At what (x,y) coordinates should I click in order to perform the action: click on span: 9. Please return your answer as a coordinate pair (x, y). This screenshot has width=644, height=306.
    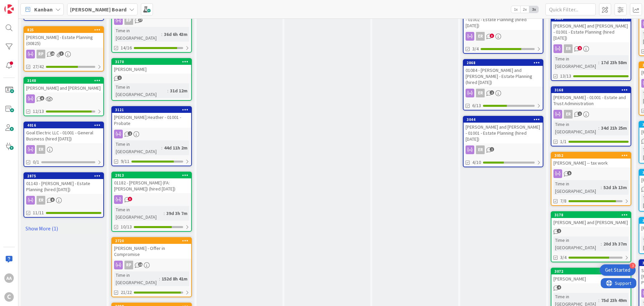
    Looking at the image, I should click on (580, 48).